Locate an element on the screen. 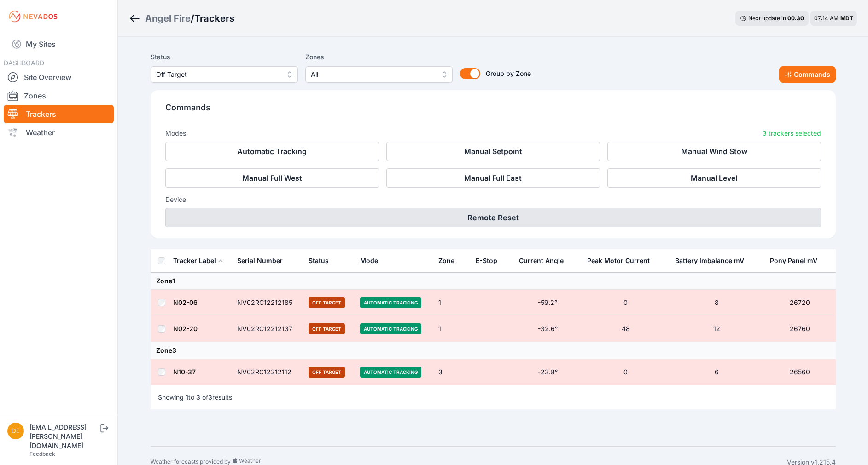 Image resolution: width=868 pixels, height=465 pixels. td: -59.2° is located at coordinates (547, 303).